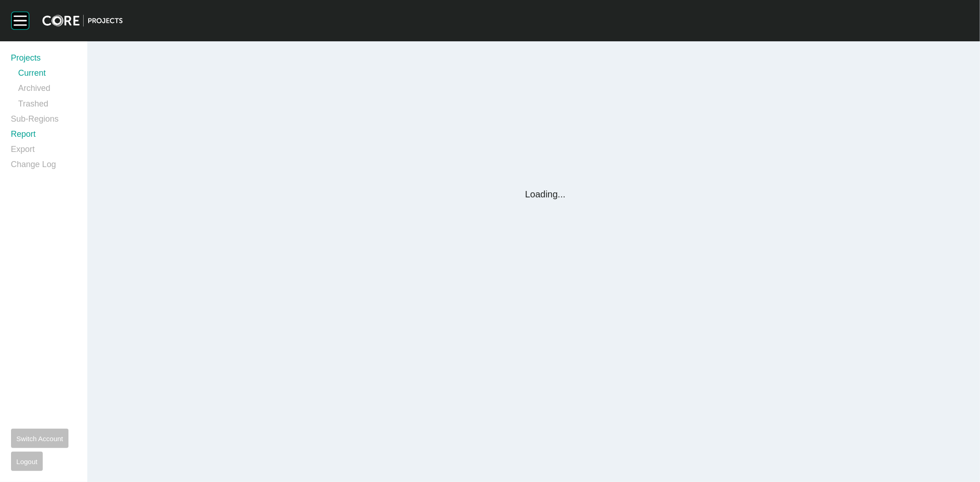  Describe the element at coordinates (40, 439) in the screenshot. I see `span: Switch Account` at that location.